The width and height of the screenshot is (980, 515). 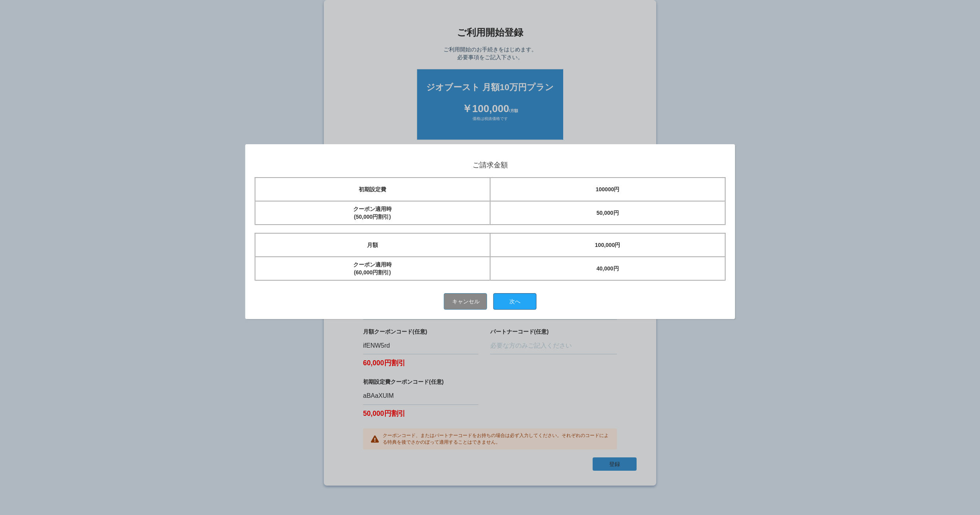 What do you see at coordinates (372, 190) in the screenshot?
I see `td: 初期設定費` at bounding box center [372, 190].